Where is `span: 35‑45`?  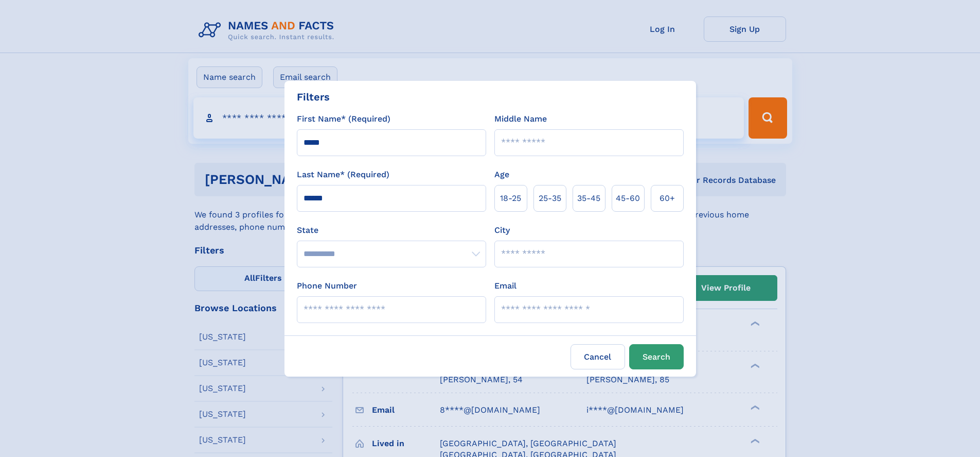
span: 35‑45 is located at coordinates (588, 198).